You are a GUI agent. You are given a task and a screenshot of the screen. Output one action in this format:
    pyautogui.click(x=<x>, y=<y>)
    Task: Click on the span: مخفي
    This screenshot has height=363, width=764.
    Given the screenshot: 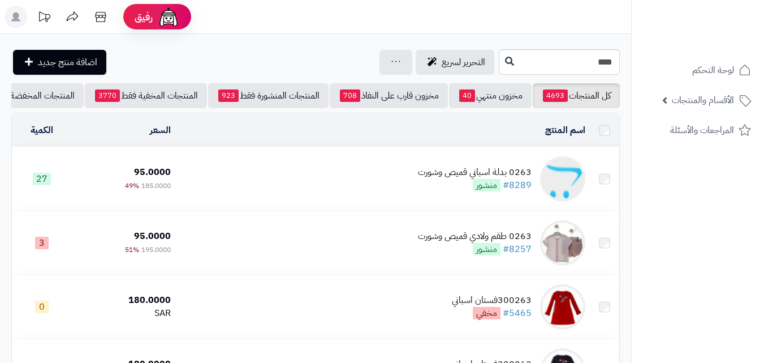 What is the action you would take?
    pyautogui.click(x=487, y=313)
    